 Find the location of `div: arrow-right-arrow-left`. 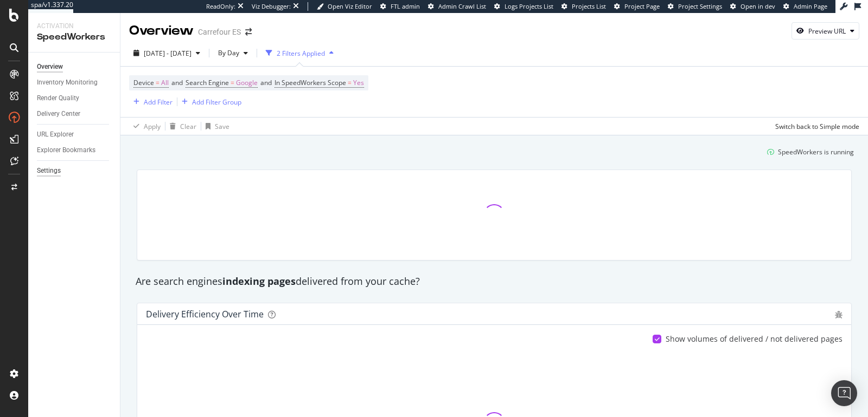

div: arrow-right-arrow-left is located at coordinates (249, 32).